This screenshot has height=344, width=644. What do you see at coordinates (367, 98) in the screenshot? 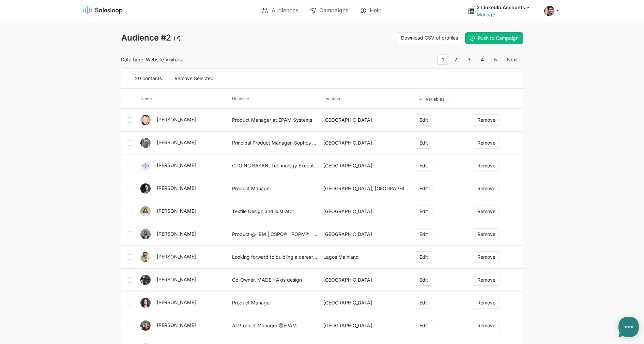
I see `th: location` at bounding box center [367, 98].